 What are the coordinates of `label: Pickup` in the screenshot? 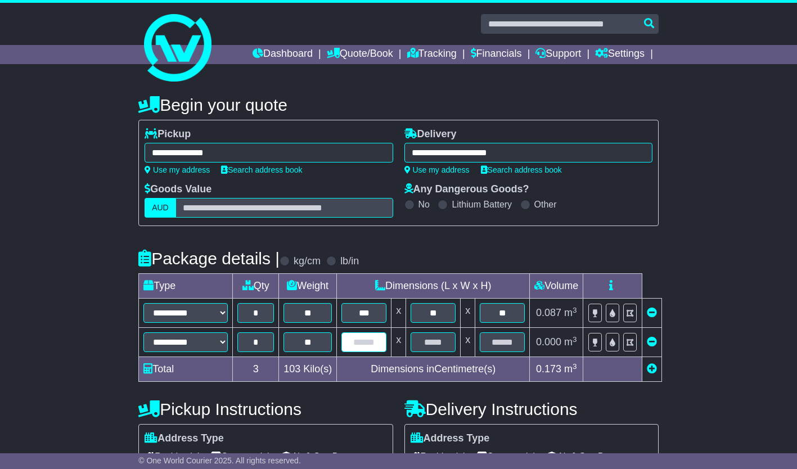 It's located at (168, 134).